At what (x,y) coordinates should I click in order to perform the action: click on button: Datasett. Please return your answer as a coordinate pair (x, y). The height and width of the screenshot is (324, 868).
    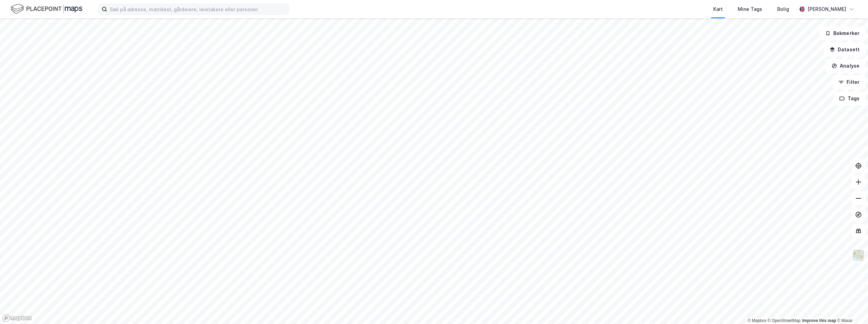
    Looking at the image, I should click on (845, 50).